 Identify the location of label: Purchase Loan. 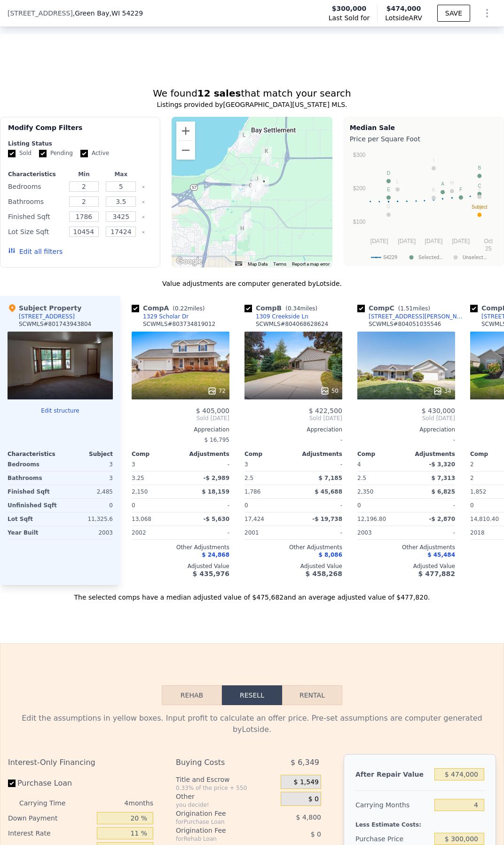
(50, 783).